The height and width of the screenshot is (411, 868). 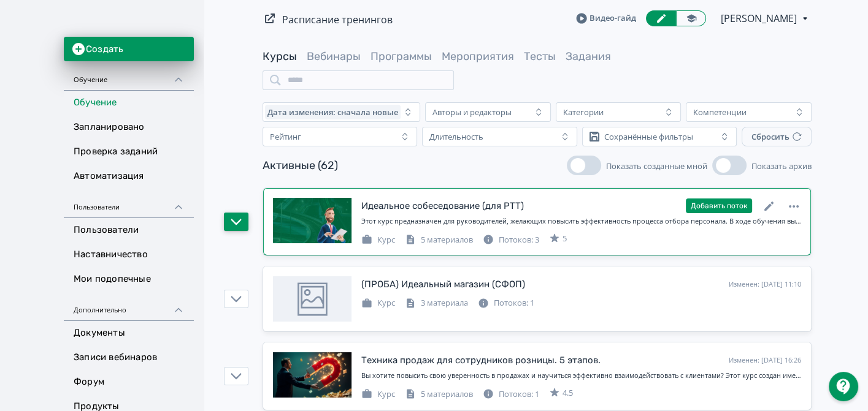 What do you see at coordinates (649, 136) in the screenshot?
I see `div: Сохранённые фильтры` at bounding box center [649, 136].